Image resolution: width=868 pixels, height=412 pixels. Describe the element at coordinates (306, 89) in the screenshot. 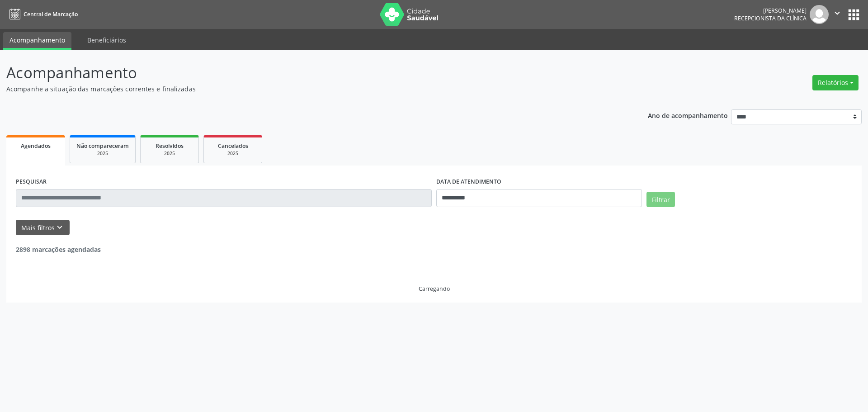

I see `p: Acompanhe a situação das marcações correntes e finalizadas` at that location.